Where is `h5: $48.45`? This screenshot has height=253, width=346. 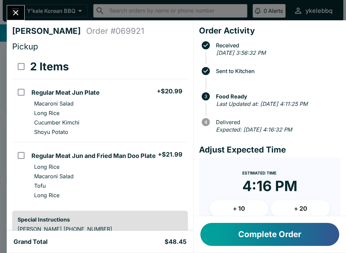
h5: $48.45 is located at coordinates (176, 242).